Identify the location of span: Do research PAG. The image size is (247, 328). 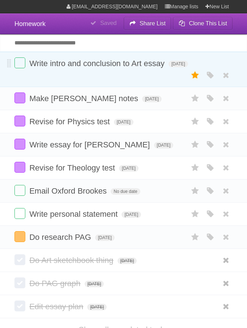
(61, 237).